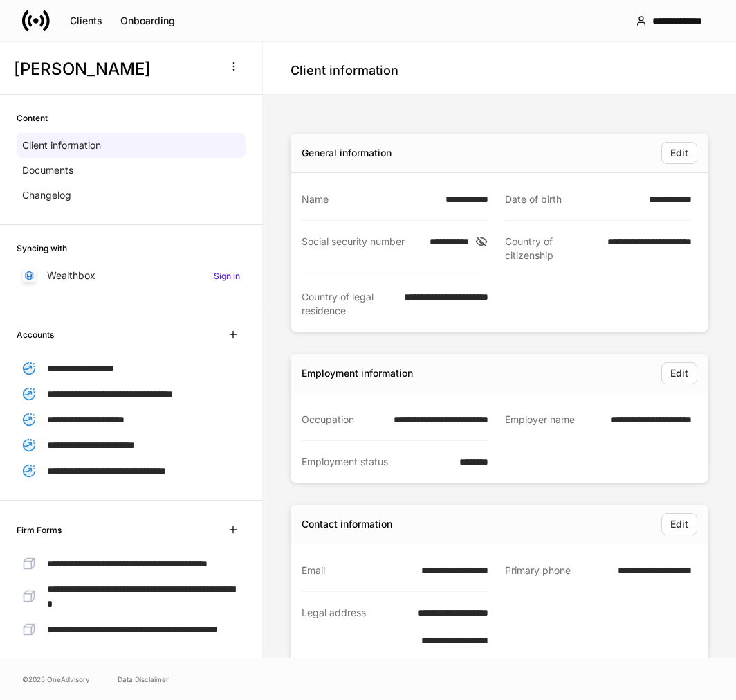  I want to click on div: Name, so click(370, 199).